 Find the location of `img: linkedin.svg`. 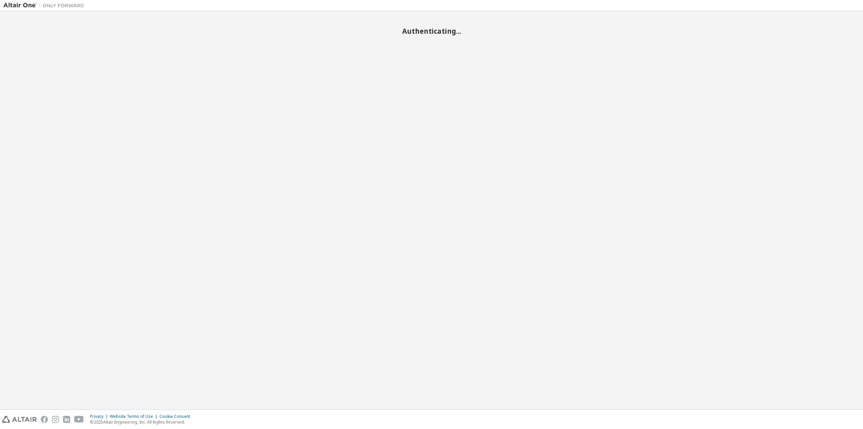

img: linkedin.svg is located at coordinates (66, 419).